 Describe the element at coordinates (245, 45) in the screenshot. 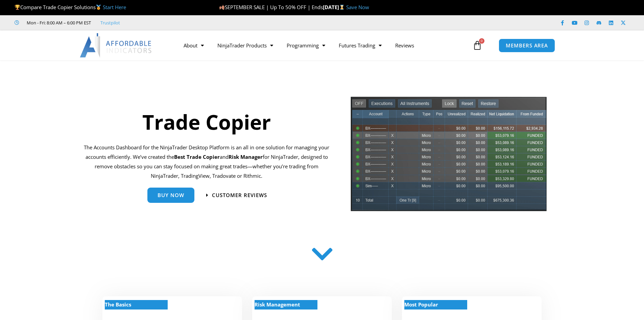

I see `a: NinjaTrader Products` at that location.